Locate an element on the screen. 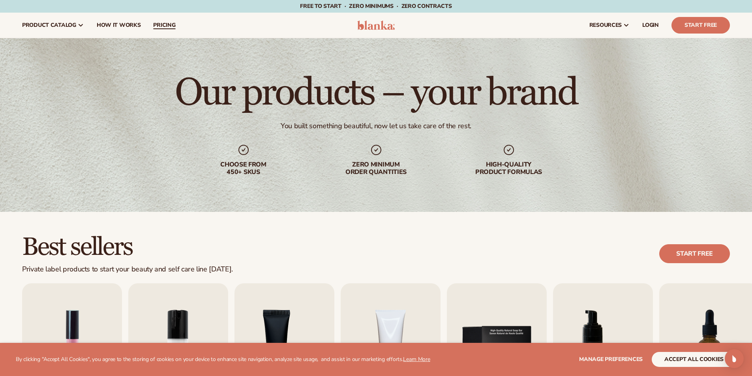 The height and width of the screenshot is (376, 752). div: Choose from 450+ Skus is located at coordinates (244, 169).